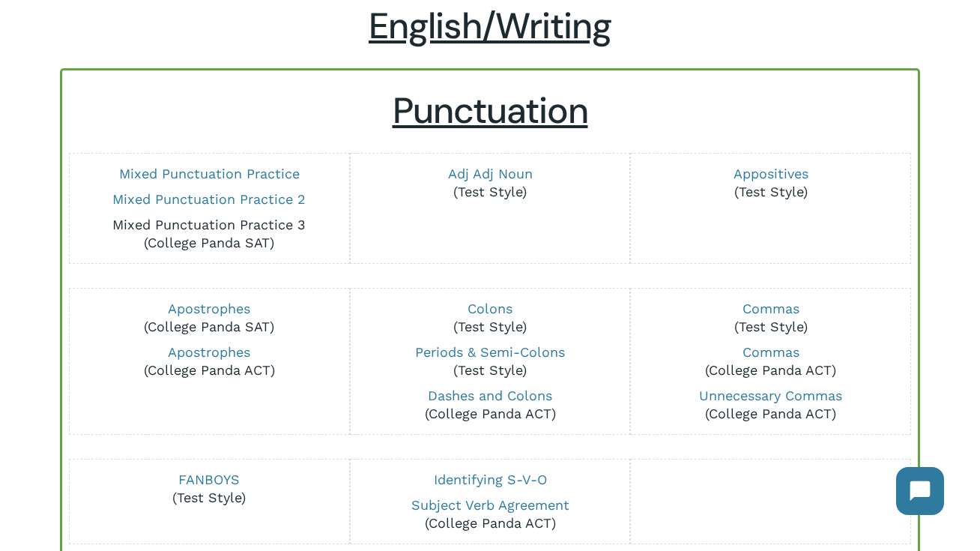 The height and width of the screenshot is (551, 980). Describe the element at coordinates (490, 25) in the screenshot. I see `span: English/Writing` at that location.